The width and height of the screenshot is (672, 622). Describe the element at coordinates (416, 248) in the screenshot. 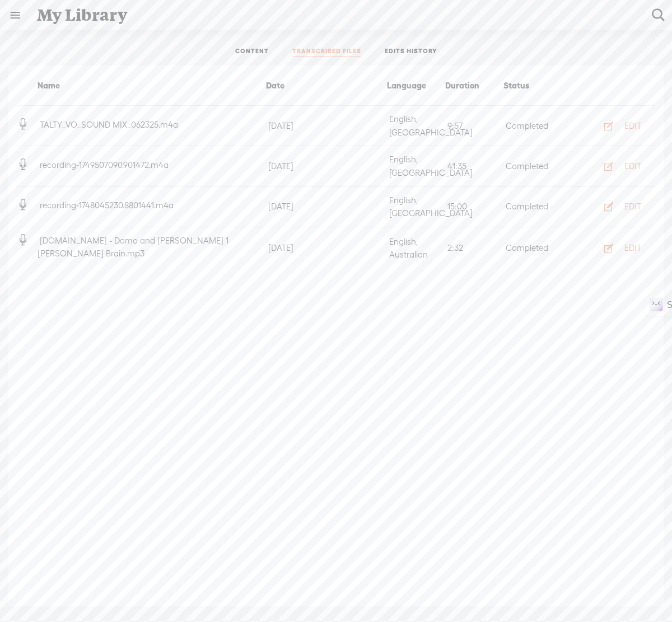

I see `div: English, Australian` at that location.